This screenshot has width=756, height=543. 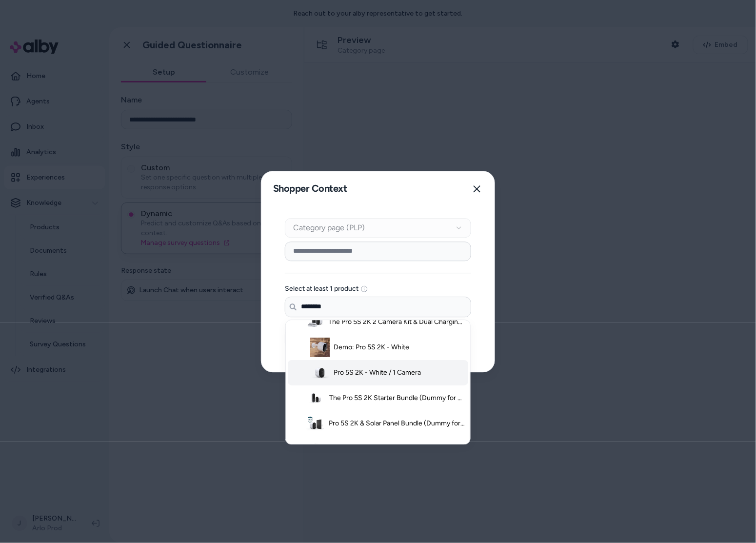 I want to click on img: Pro 5S 2K - 4 Camera Kit (Dummy for Promo Page) - White, so click(x=316, y=449).